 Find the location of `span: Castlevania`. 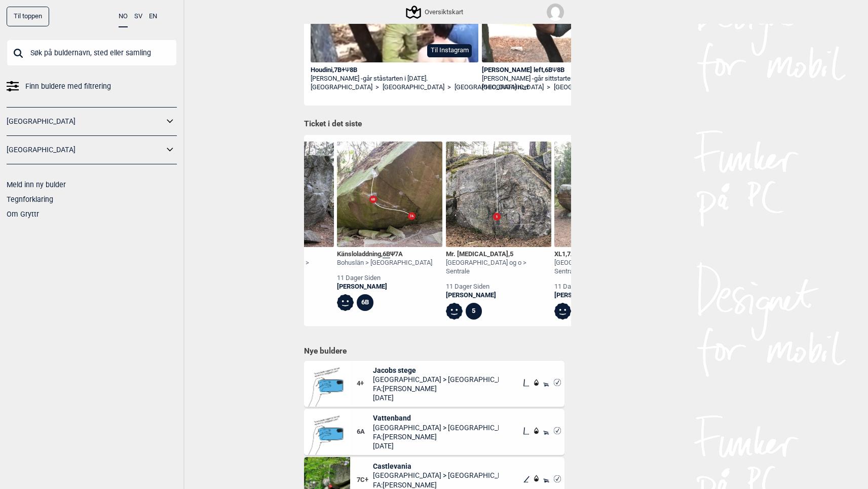

span: Castlevania is located at coordinates (436, 466).